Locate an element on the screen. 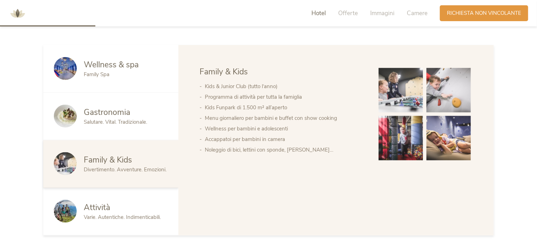 This screenshot has width=537, height=245. span: Offerte is located at coordinates (348, 13).